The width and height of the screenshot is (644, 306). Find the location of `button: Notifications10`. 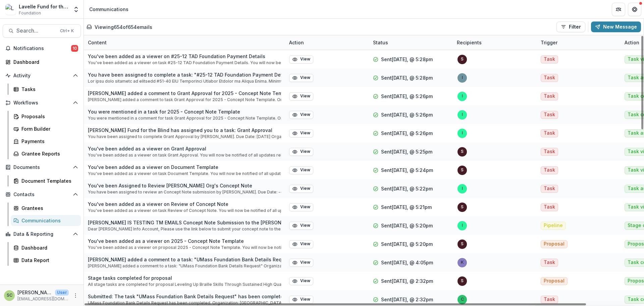

button: Notifications10 is located at coordinates (41, 48).